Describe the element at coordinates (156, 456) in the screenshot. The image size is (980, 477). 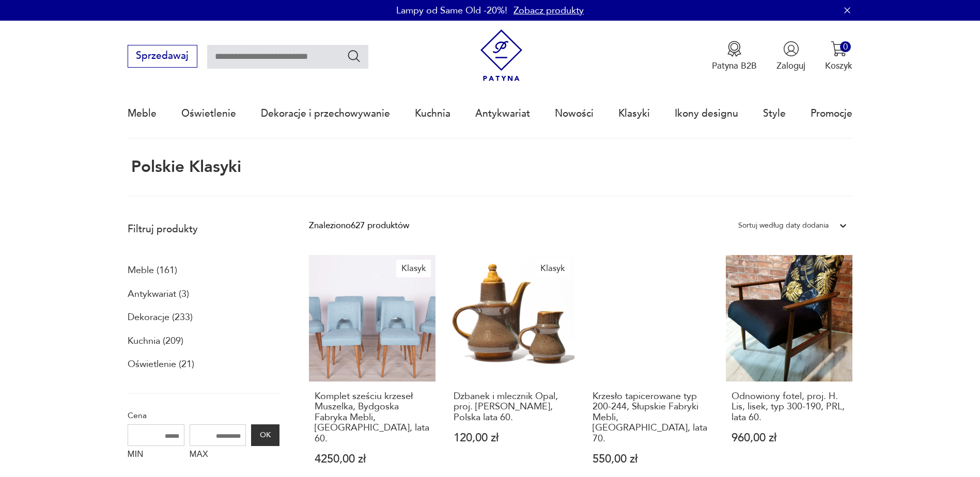
I see `label: MIN` at that location.